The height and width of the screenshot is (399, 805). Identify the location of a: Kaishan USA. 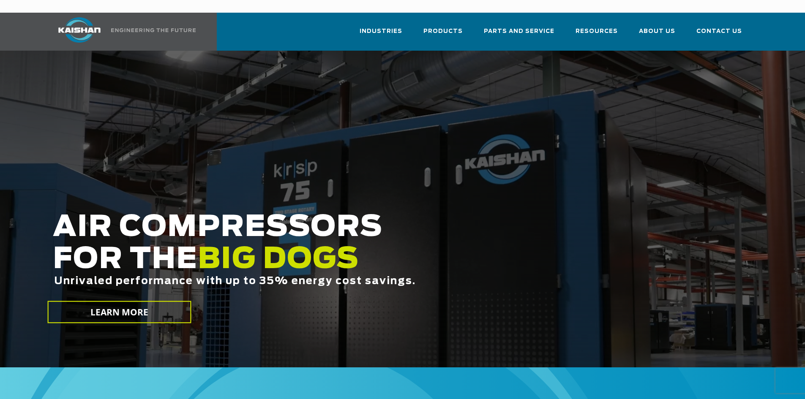
(123, 32).